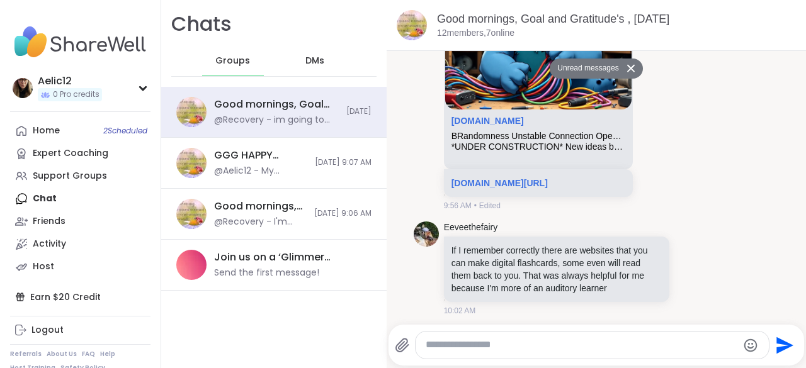 Image resolution: width=806 pixels, height=368 pixels. What do you see at coordinates (80, 222) in the screenshot?
I see `a: Friends` at bounding box center [80, 222].